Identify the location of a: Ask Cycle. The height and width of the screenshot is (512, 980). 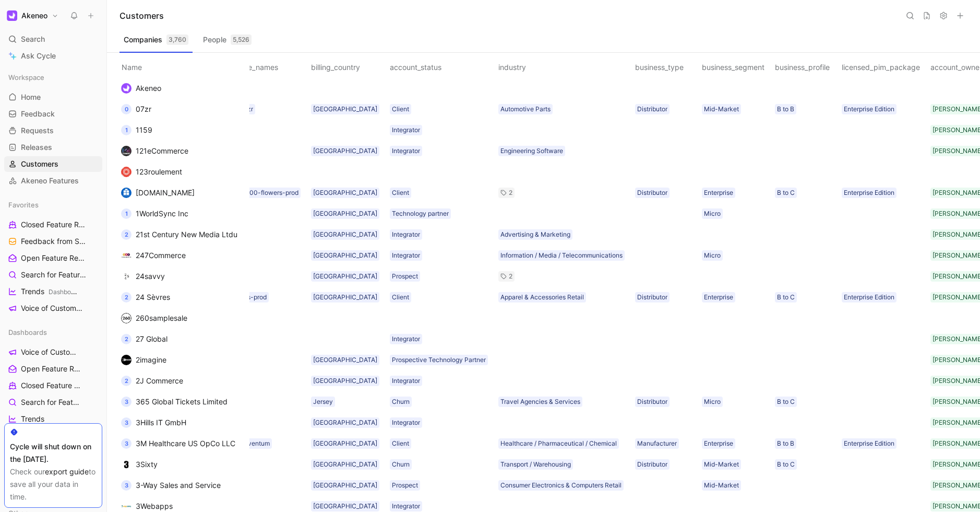
(54, 56).